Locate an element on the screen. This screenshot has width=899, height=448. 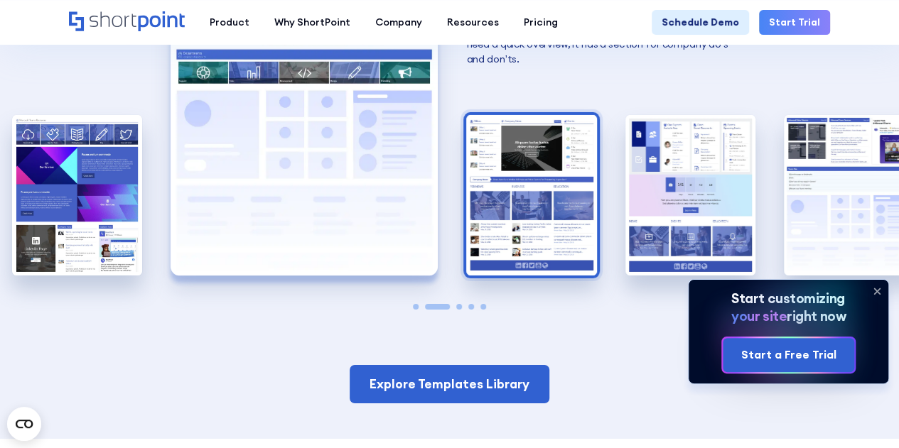
div: 3 / 5 is located at coordinates (531, 195).